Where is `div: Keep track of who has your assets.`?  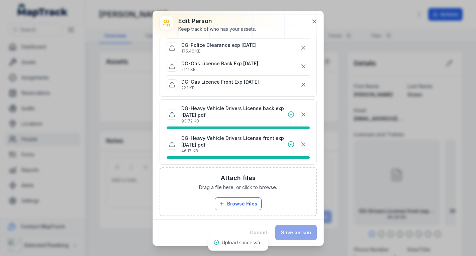 div: Keep track of who has your assets. is located at coordinates (217, 29).